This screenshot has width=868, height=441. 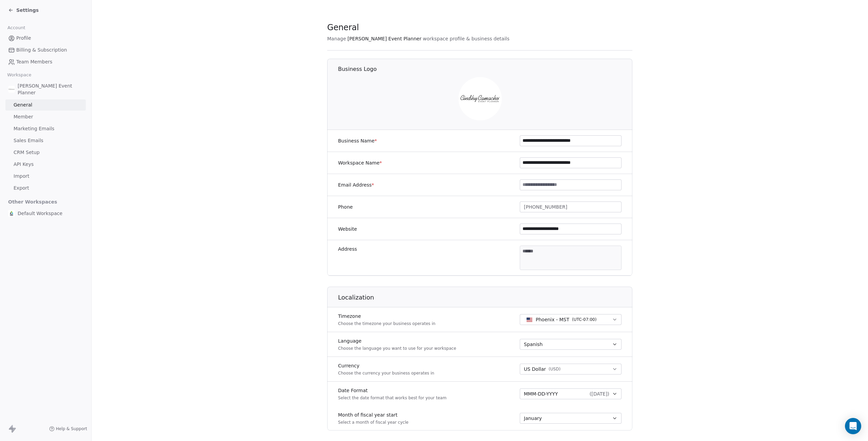 I want to click on span: Spanish, so click(x=533, y=345).